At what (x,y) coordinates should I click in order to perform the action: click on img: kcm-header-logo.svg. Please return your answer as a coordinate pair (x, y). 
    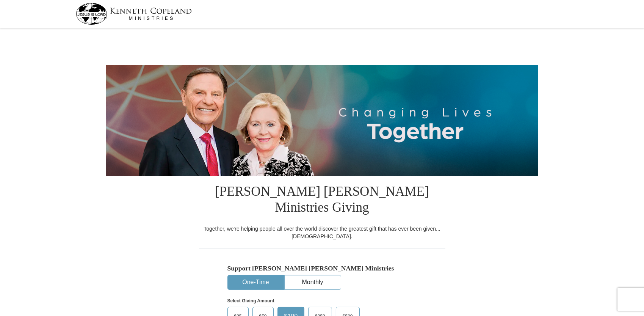
    Looking at the image, I should click on (134, 14).